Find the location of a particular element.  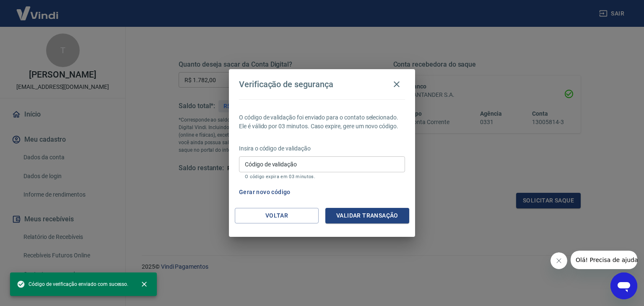

button: Voltar is located at coordinates (277, 215).